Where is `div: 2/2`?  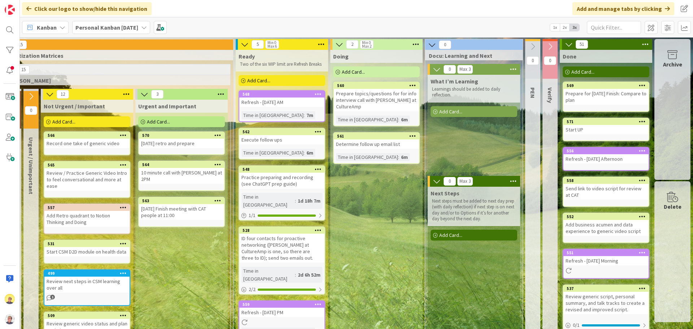 div: 2/2 is located at coordinates (282, 289).